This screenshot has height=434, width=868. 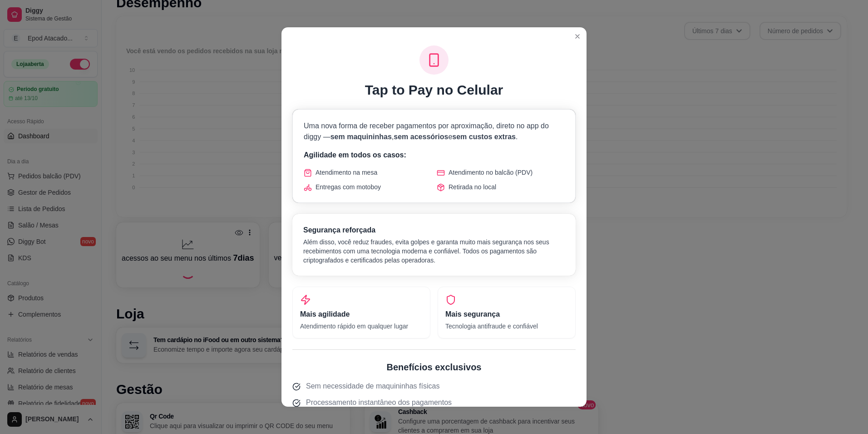 I want to click on h2: Benefícios exclusivos, so click(x=434, y=367).